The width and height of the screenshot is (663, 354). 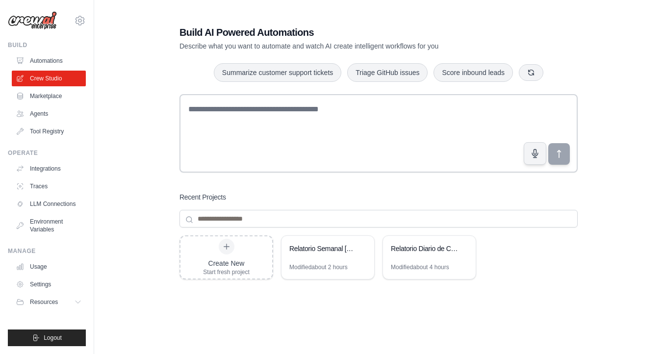 I want to click on button: Score inbound leads, so click(x=473, y=73).